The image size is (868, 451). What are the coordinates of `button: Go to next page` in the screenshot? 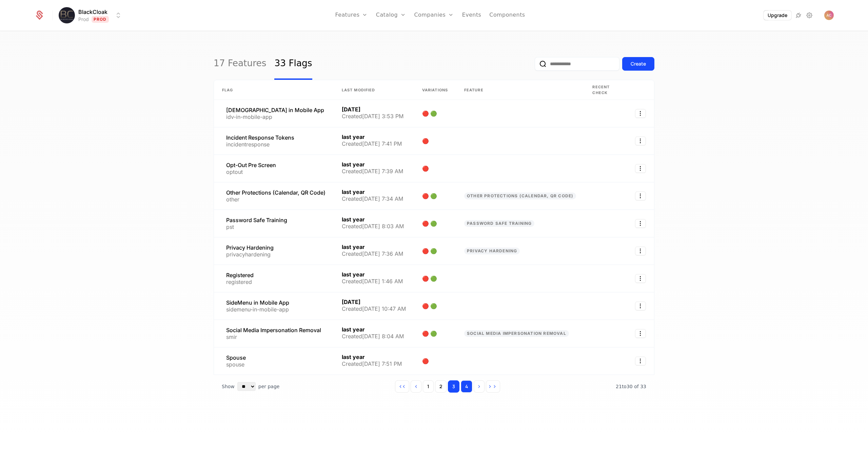 It's located at (479, 386).